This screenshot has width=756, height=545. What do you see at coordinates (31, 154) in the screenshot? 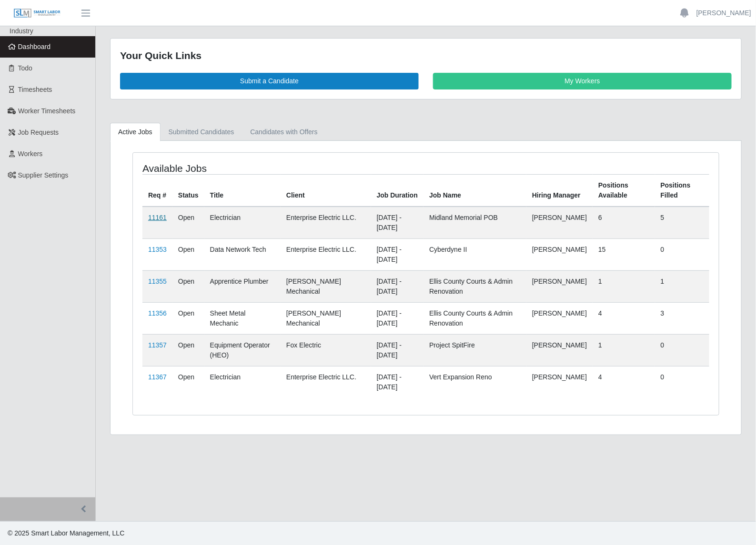
I see `span: Workers` at bounding box center [31, 154].